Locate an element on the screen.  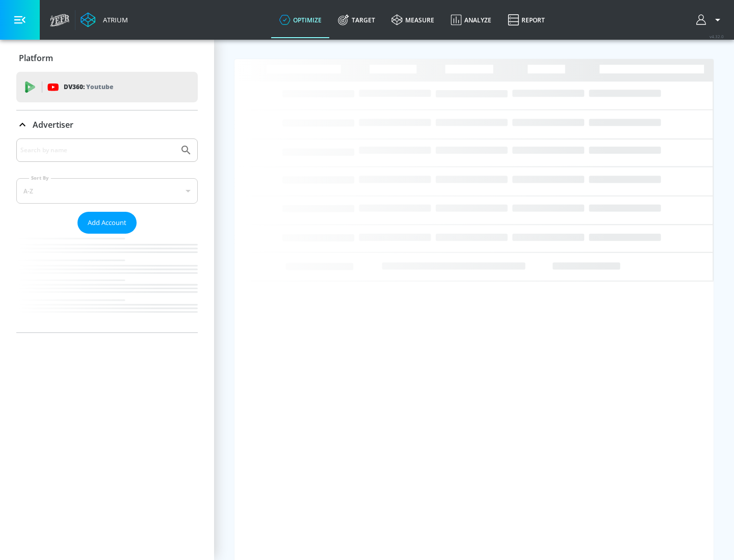
div: Atrium is located at coordinates (113, 20).